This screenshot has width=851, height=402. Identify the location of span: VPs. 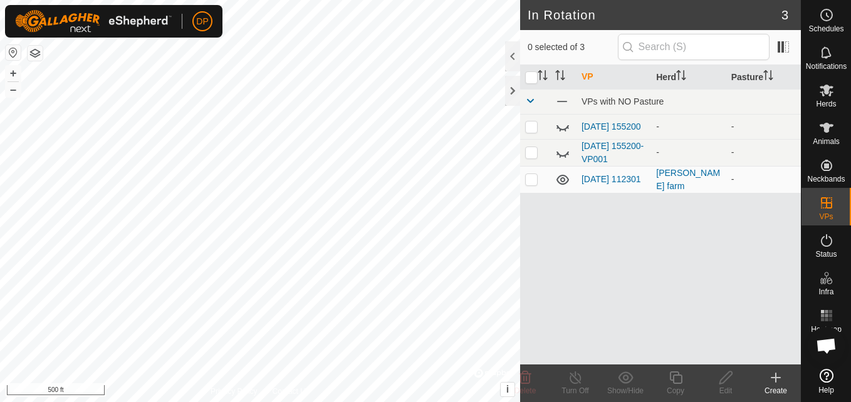
(826, 217).